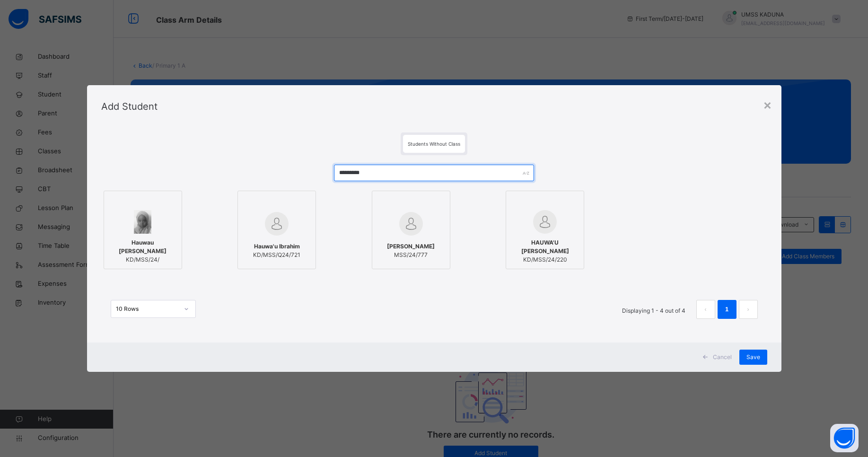 Image resolution: width=868 pixels, height=457 pixels. What do you see at coordinates (654, 309) in the screenshot?
I see `li: Displaying 1 - 4 out of 4` at bounding box center [654, 309].